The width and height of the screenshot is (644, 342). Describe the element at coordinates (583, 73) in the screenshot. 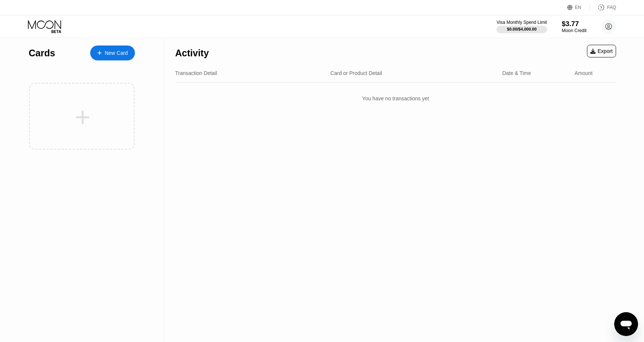

I see `div: Amount` at that location.